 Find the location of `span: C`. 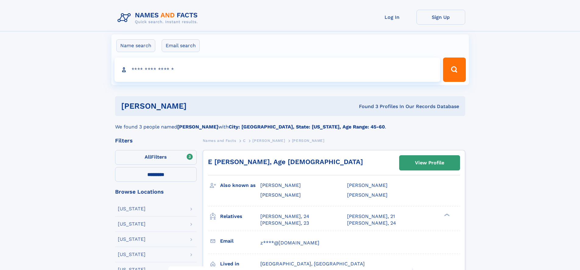

span: C is located at coordinates (244, 141).